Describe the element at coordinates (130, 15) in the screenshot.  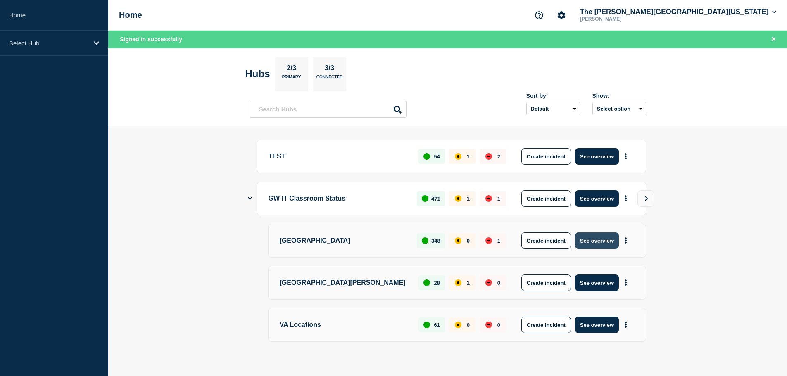
I see `h1: Home` at that location.